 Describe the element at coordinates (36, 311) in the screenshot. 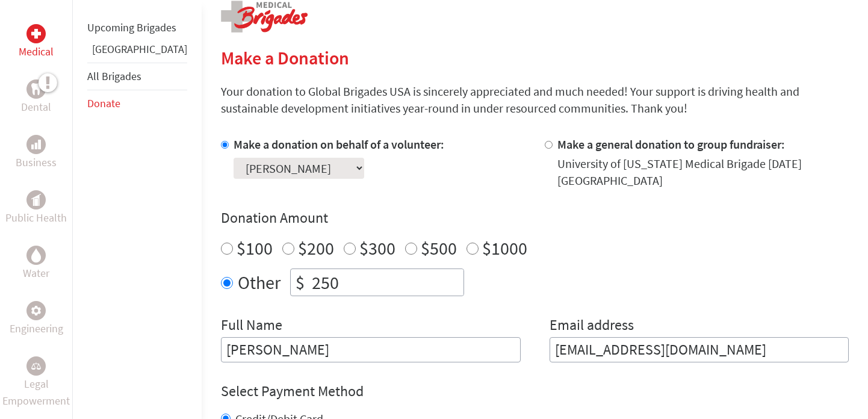

I see `img: Engineering` at that location.